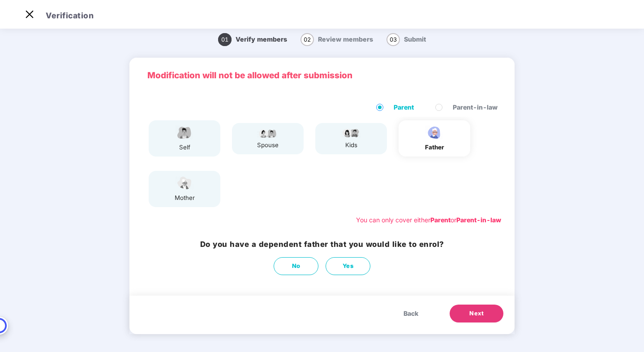 Image resolution: width=644 pixels, height=352 pixels. Describe the element at coordinates (184, 147) in the screenshot. I see `div: self` at that location.